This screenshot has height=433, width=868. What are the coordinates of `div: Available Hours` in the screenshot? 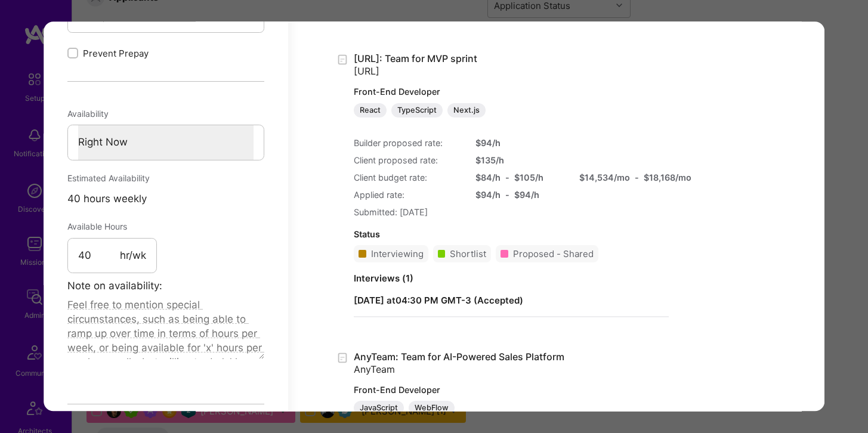 It's located at (112, 227).